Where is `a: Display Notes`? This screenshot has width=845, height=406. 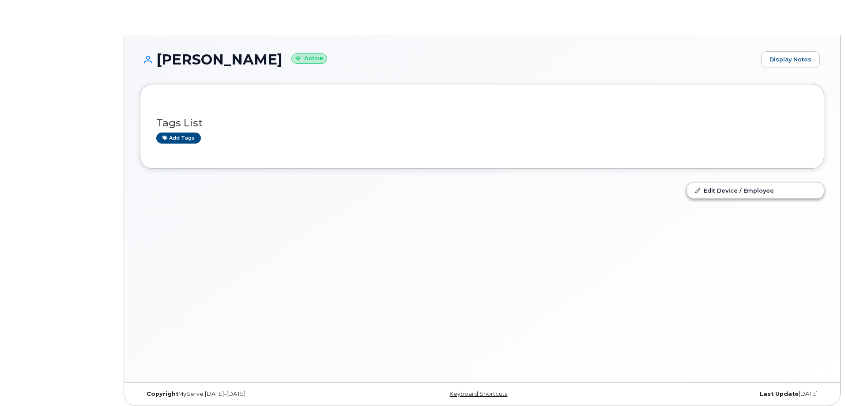 a: Display Notes is located at coordinates (791, 60).